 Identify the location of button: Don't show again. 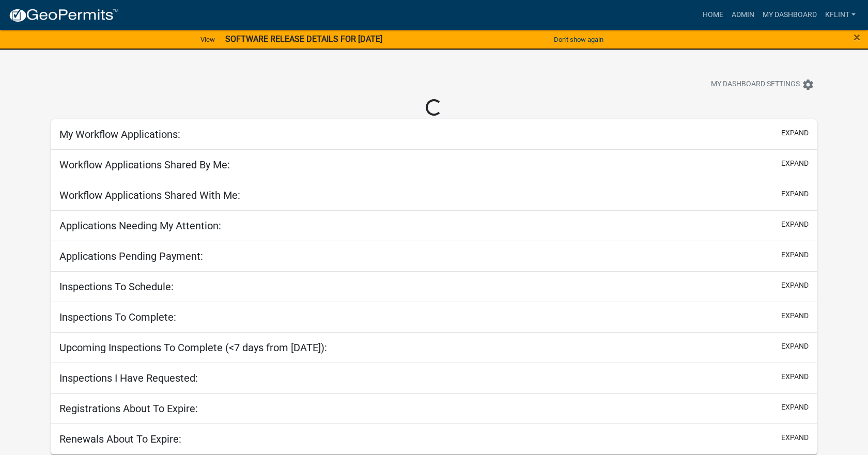
(579, 39).